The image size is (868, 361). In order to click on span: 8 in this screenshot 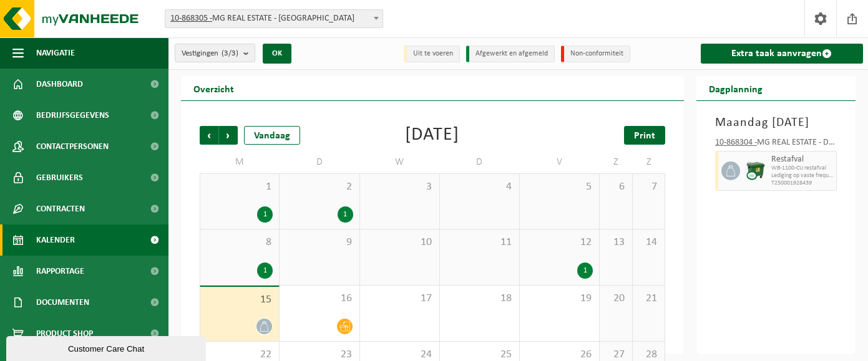, I will do `click(239, 243)`.